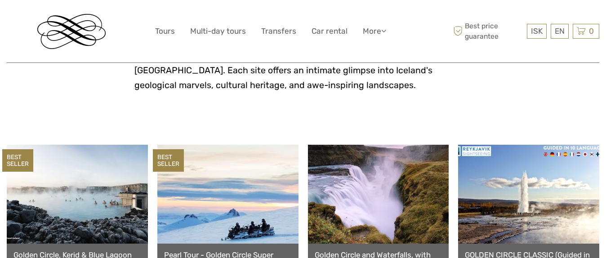  What do you see at coordinates (57, 19) in the screenshot?
I see `p: We're away right now. Please check back later!` at bounding box center [57, 19].